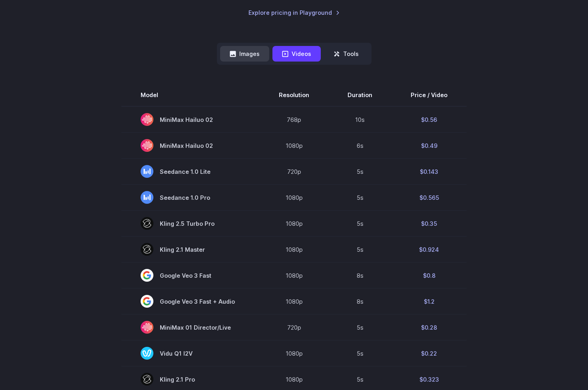 The image size is (588, 390). What do you see at coordinates (190, 223) in the screenshot?
I see `span: Kling 2.5 Turbo Pro` at bounding box center [190, 223].